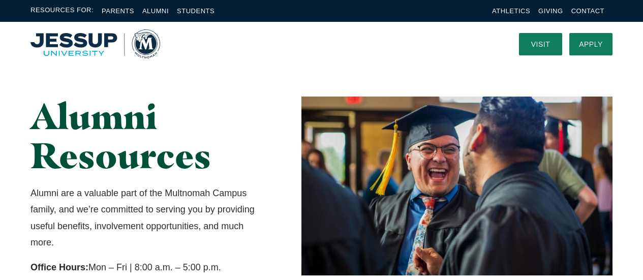 Image resolution: width=643 pixels, height=280 pixels. Describe the element at coordinates (540, 44) in the screenshot. I see `a: Visit` at that location.